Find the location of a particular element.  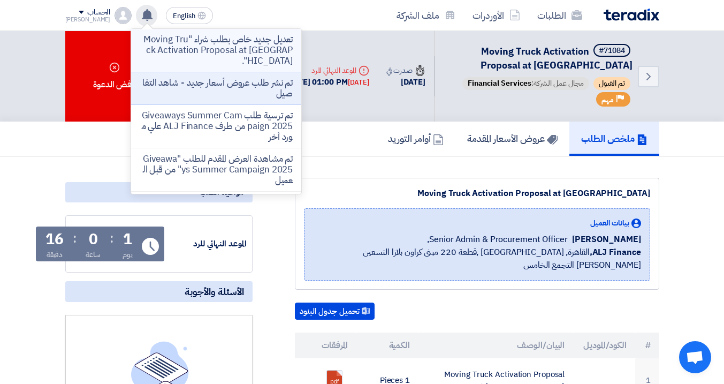

div: 0 is located at coordinates (93, 239).